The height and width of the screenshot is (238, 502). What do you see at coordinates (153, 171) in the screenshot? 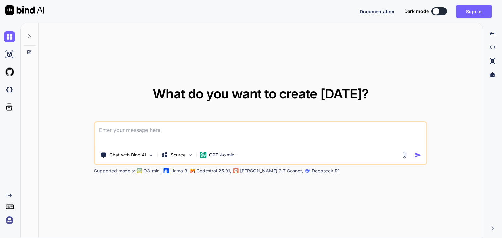
I see `p: O3-mini,` at bounding box center [153, 171].